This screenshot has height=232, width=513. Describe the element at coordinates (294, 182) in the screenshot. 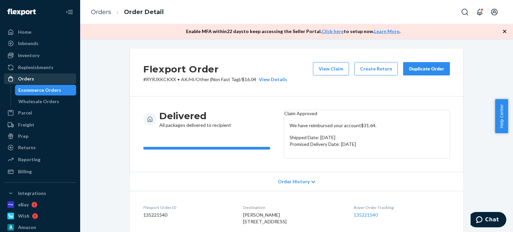

I see `span: Order History` at that location.